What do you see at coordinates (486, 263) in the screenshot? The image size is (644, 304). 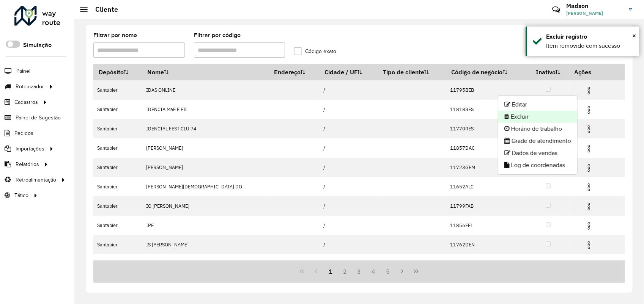 I see `td: 11783F D` at bounding box center [486, 263].